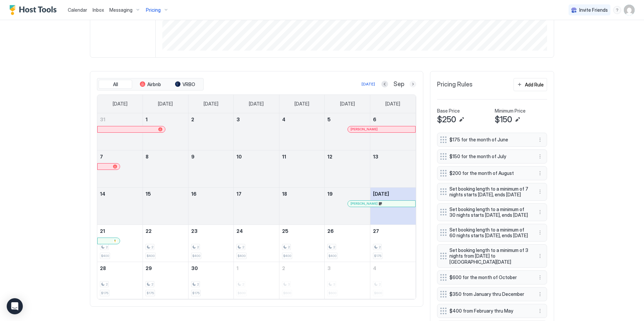  What do you see at coordinates (256, 231) in the screenshot?
I see `a: September 24, 2025` at bounding box center [256, 231].